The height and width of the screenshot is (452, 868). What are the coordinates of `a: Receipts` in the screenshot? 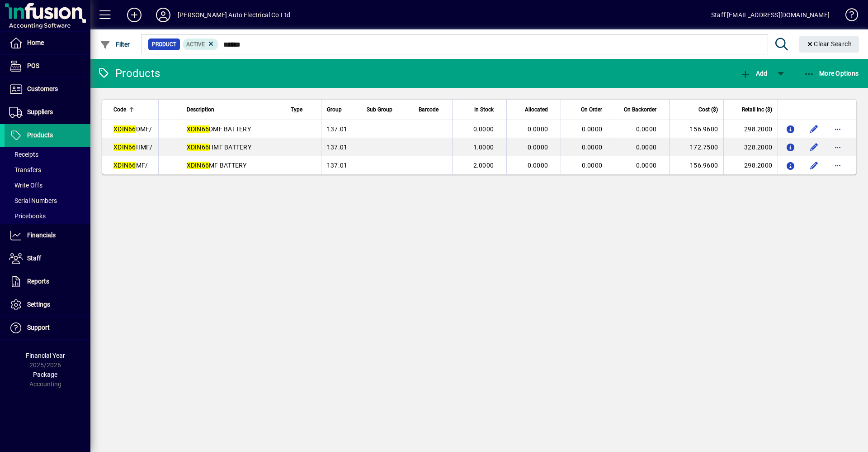 It's located at (47, 154).